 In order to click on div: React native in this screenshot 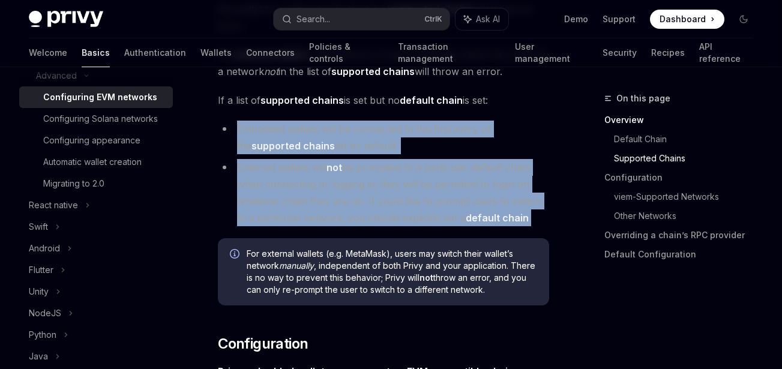, I will do `click(53, 205)`.